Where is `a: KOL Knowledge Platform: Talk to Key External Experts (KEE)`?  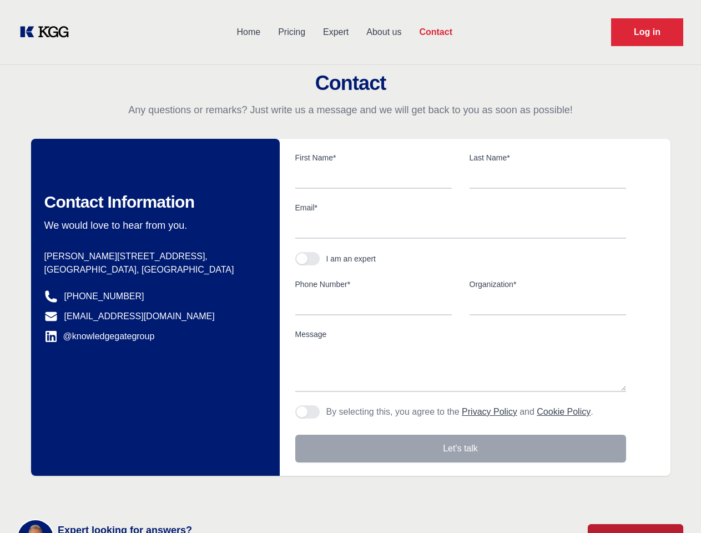
a: KOL Knowledge Platform: Talk to Key External Experts (KEE) is located at coordinates (48, 32).